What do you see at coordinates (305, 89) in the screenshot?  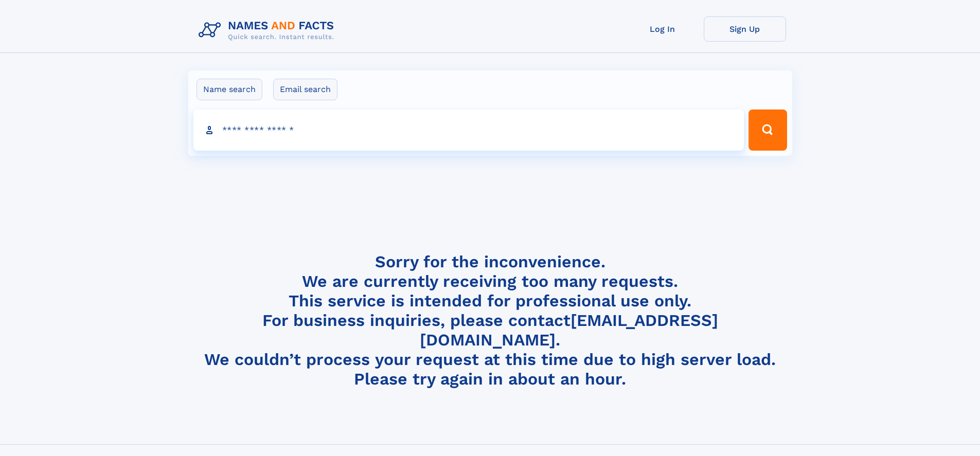 I see `label: Email search` at bounding box center [305, 89].